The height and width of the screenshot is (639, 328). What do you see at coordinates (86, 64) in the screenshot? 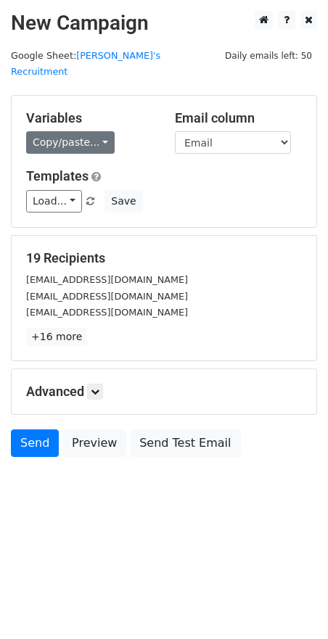
I see `small: Google Sheet:` at bounding box center [86, 64].